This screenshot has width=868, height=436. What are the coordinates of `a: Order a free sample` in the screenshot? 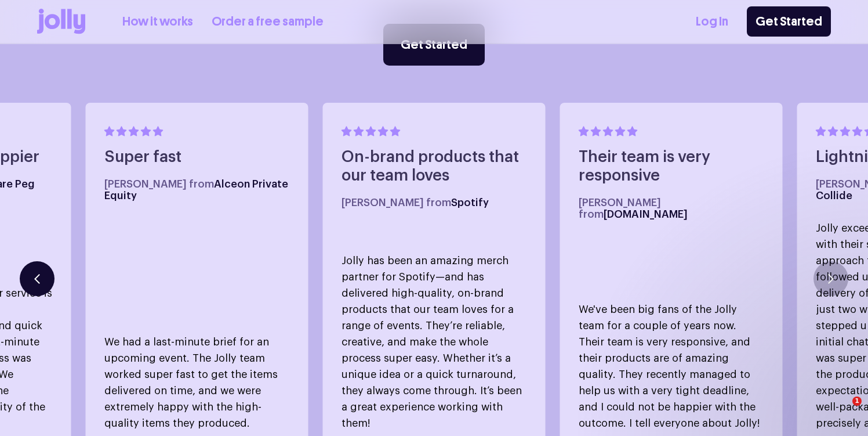 It's located at (267, 21).